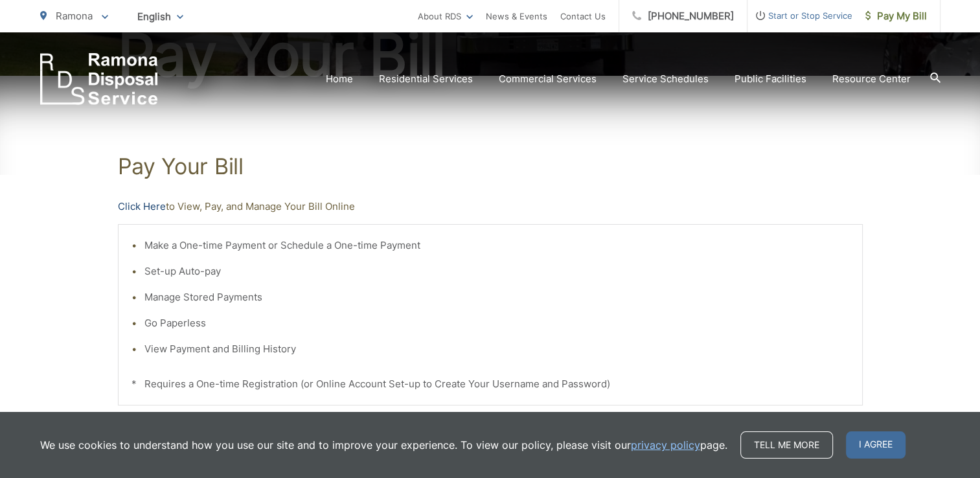 This screenshot has width=980, height=478. Describe the element at coordinates (547, 79) in the screenshot. I see `a: Commercial Services` at that location.